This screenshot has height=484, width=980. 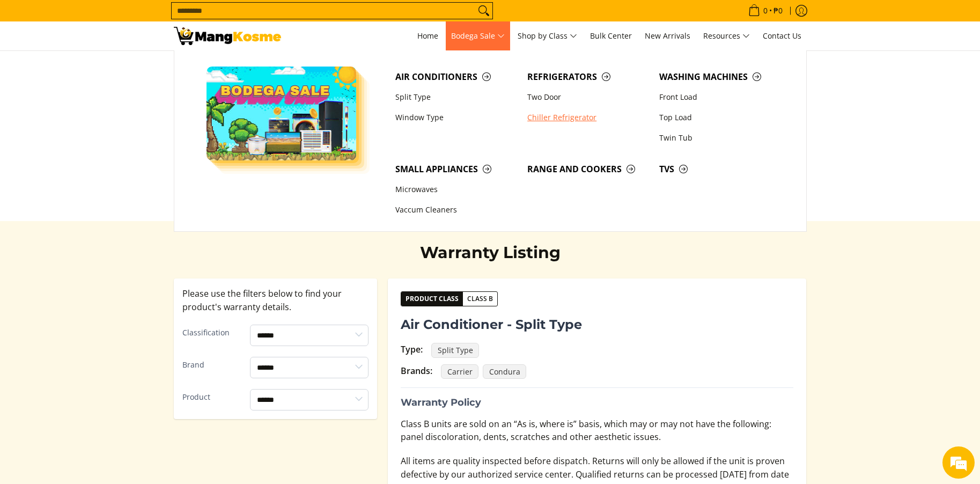 What do you see at coordinates (504, 372) in the screenshot?
I see `span: Condura` at bounding box center [504, 372].